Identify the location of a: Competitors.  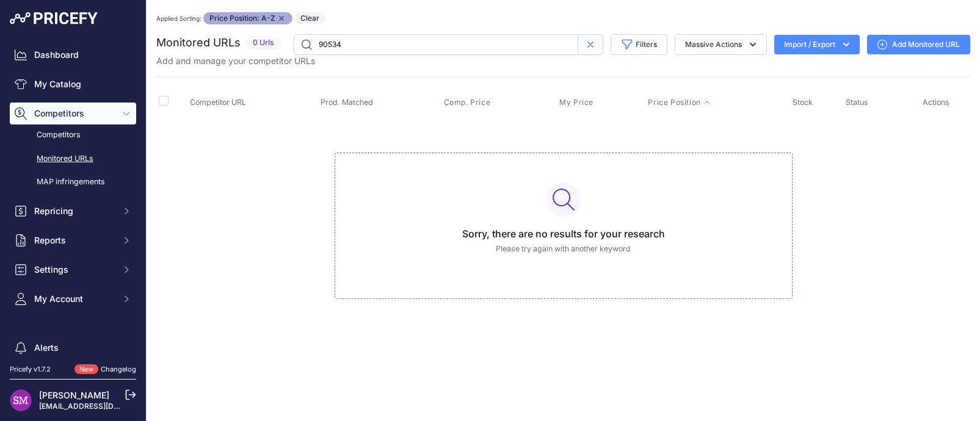
(73, 135).